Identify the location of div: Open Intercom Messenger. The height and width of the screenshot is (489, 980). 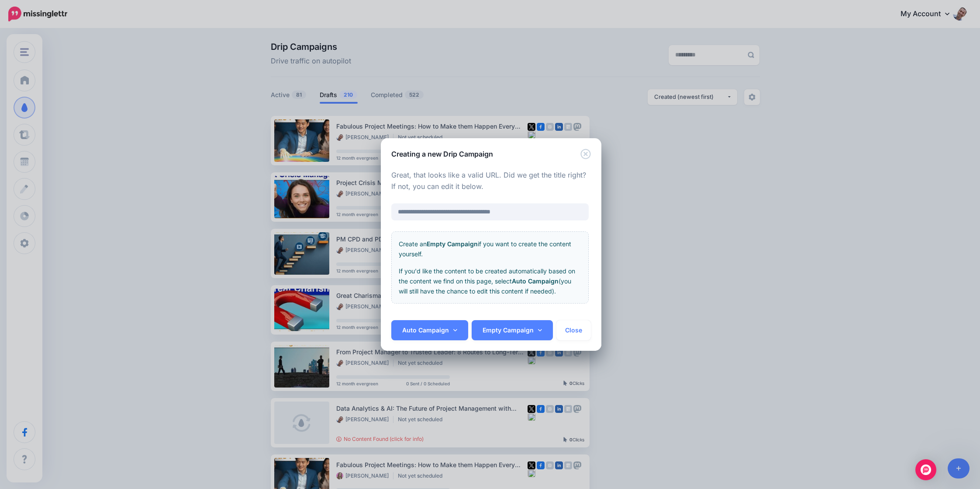
(926, 469).